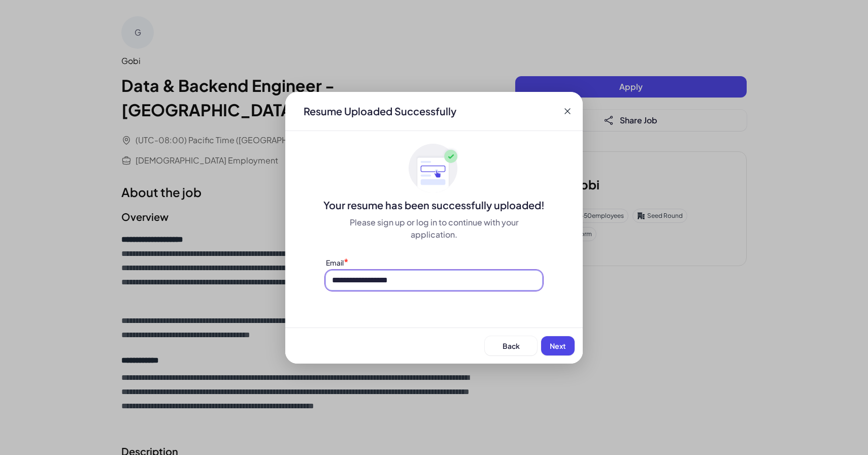  Describe the element at coordinates (558, 346) in the screenshot. I see `span: Next` at that location.